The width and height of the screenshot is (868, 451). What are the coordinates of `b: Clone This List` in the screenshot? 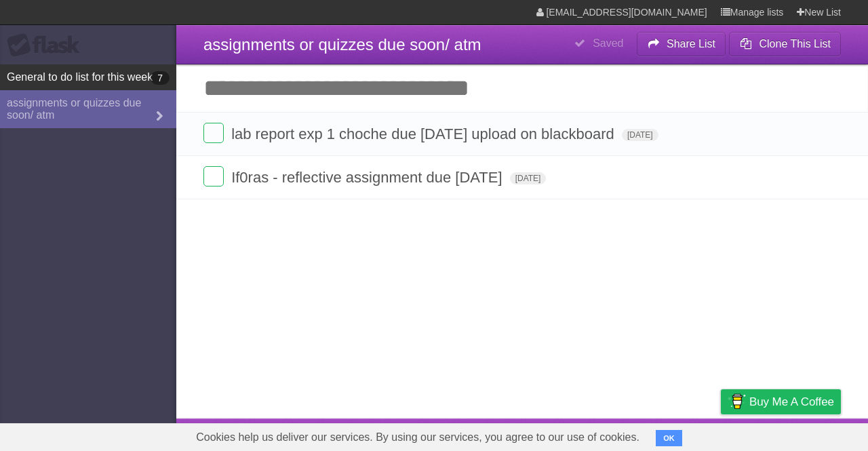 It's located at (795, 44).